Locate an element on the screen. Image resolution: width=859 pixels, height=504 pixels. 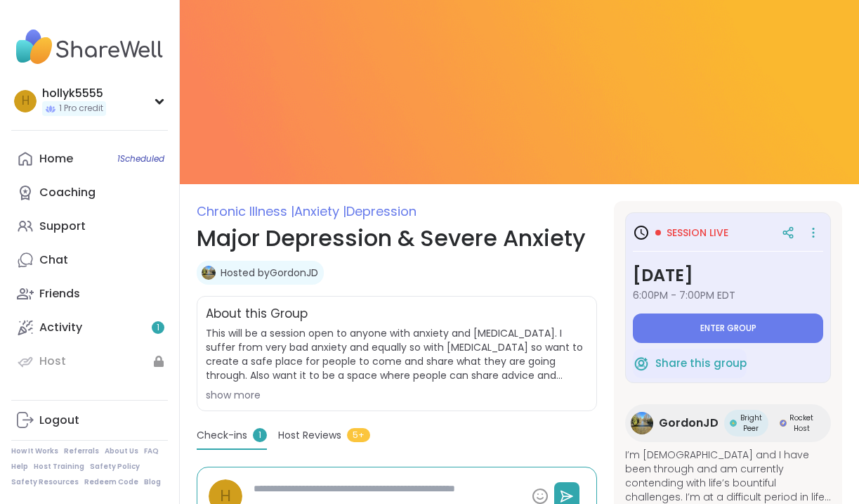
span: Share this group is located at coordinates (702, 364).